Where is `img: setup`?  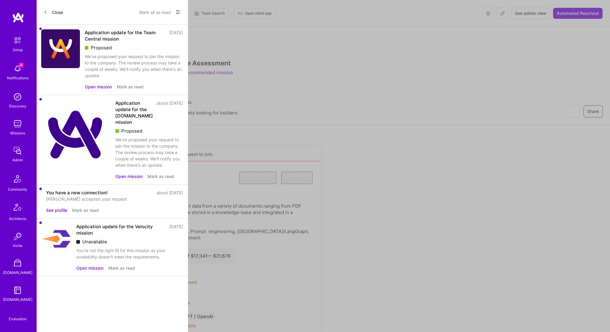 img: setup is located at coordinates (18, 40).